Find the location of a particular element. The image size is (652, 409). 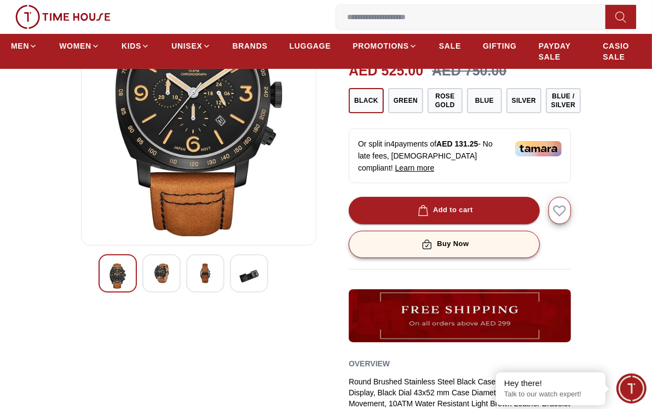

h3: AED 750.00 is located at coordinates (469, 71).